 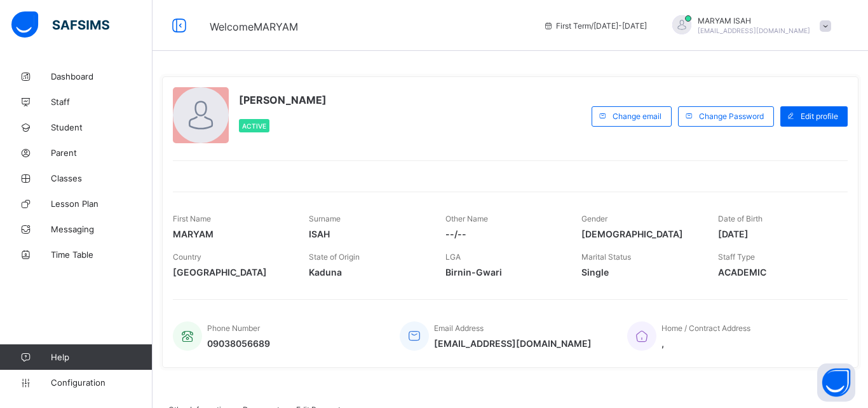 I want to click on span: ISAH, so click(x=367, y=234).